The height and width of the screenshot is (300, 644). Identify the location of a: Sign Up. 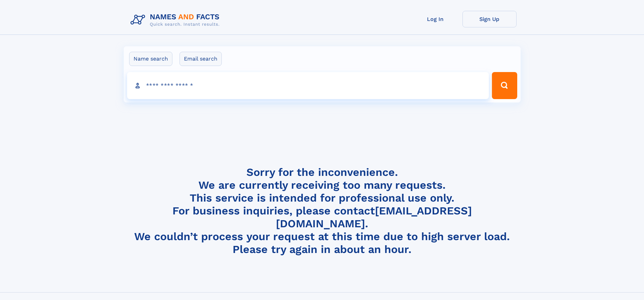
(489, 19).